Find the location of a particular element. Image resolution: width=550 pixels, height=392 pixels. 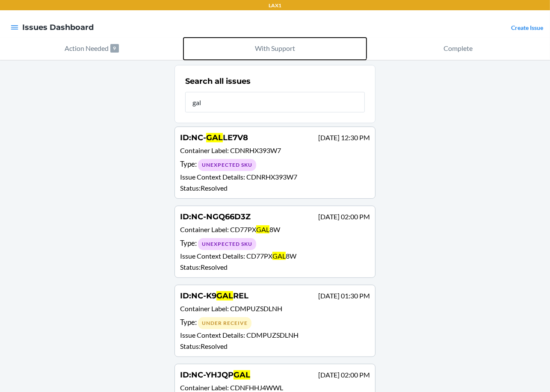

span: CDNFHHJ4WWL is located at coordinates (256, 387).